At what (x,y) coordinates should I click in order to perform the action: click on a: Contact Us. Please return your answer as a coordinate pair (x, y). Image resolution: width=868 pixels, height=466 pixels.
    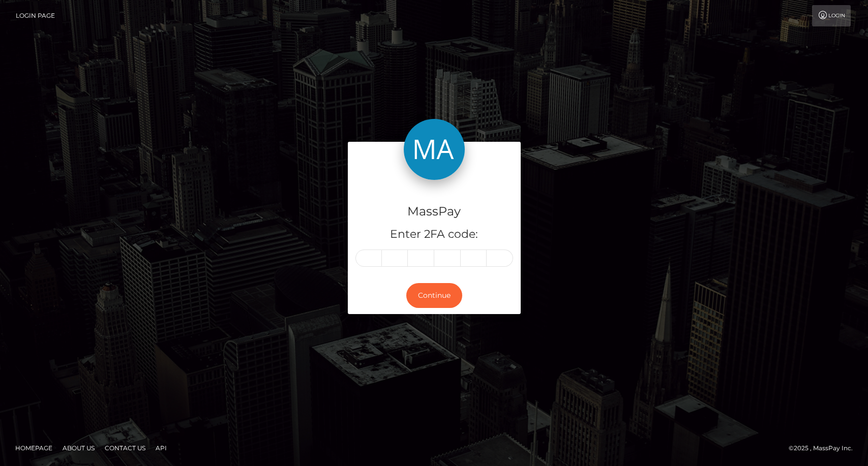
    Looking at the image, I should click on (125, 448).